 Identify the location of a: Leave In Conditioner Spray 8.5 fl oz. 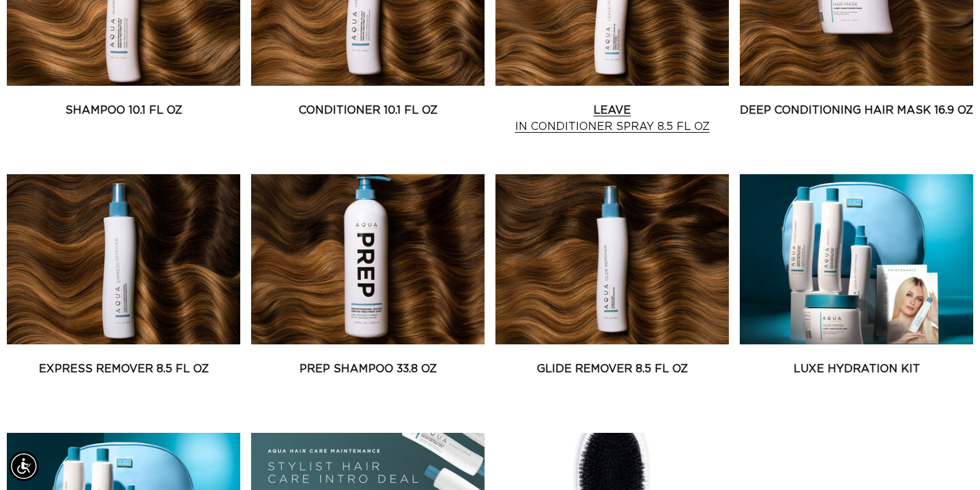
(612, 118).